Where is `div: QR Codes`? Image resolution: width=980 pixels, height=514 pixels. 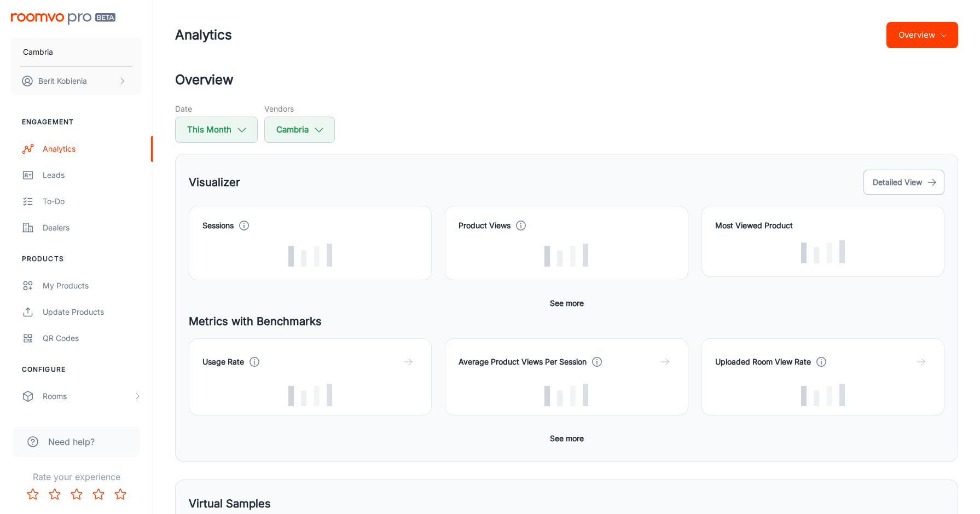 div: QR Codes is located at coordinates (92, 339).